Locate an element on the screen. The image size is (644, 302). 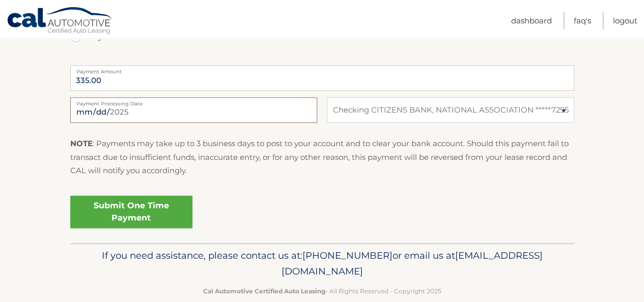
p: : Payments may take up to 3 business days to post to your account and to clear your bank account.... is located at coordinates (322, 157).